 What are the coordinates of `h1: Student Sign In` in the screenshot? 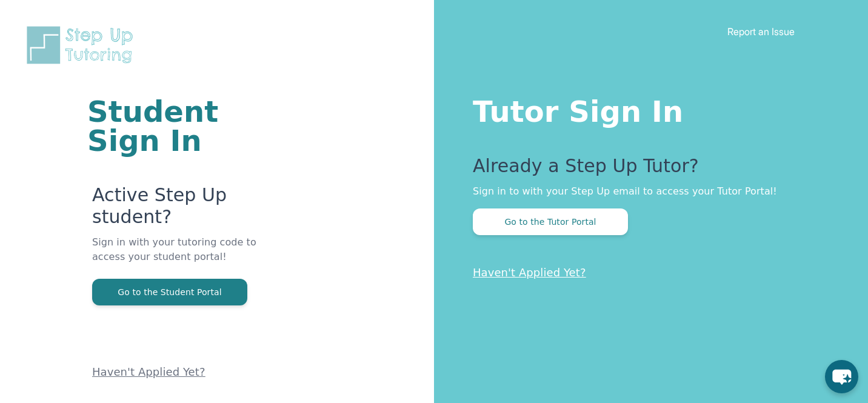 It's located at (188, 126).